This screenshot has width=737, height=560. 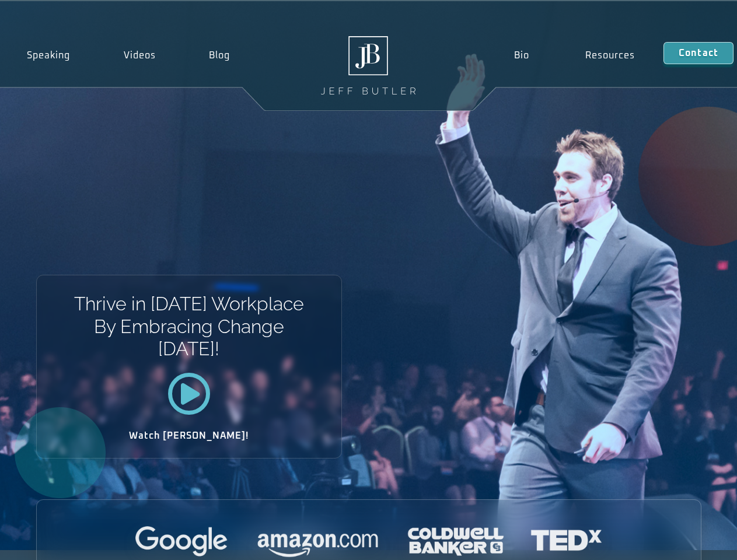 I want to click on span: Contact, so click(x=698, y=53).